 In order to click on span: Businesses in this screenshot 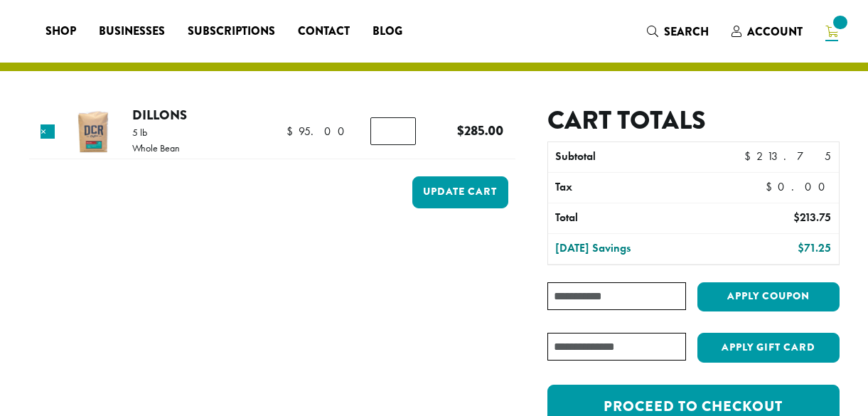, I will do `click(132, 32)`.